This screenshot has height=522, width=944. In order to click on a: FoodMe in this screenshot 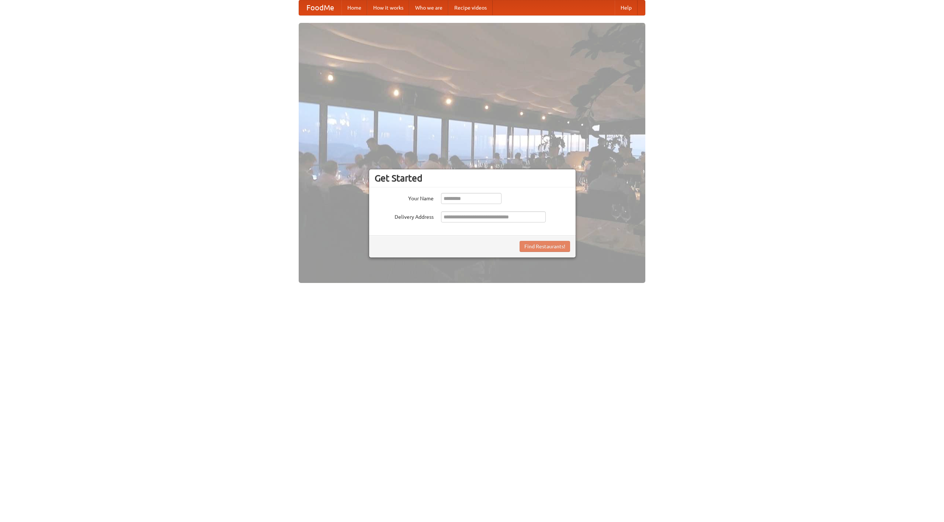, I will do `click(320, 8)`.